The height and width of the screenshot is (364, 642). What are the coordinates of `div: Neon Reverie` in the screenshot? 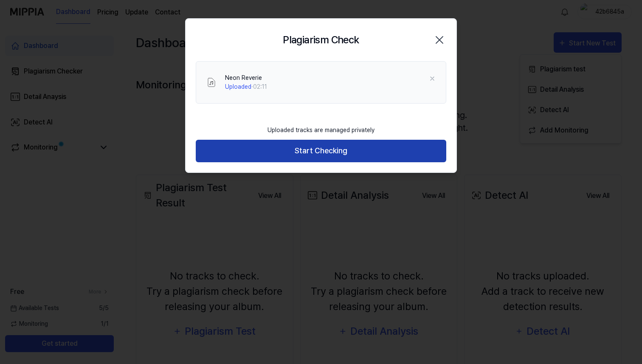 It's located at (246, 78).